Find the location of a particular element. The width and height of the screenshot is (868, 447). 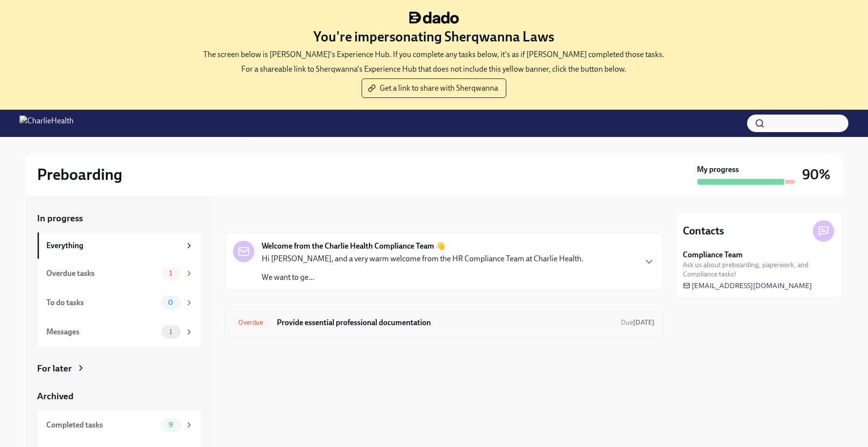

strong: Welcome from the Charlie Health Compliance Team 👋 is located at coordinates (353, 246).